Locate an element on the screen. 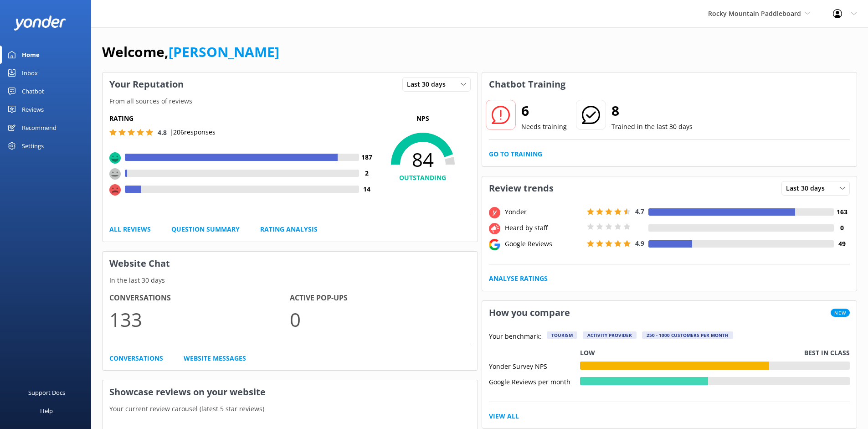 The height and width of the screenshot is (429, 868). h3: Chatbot Training is located at coordinates (527, 84).